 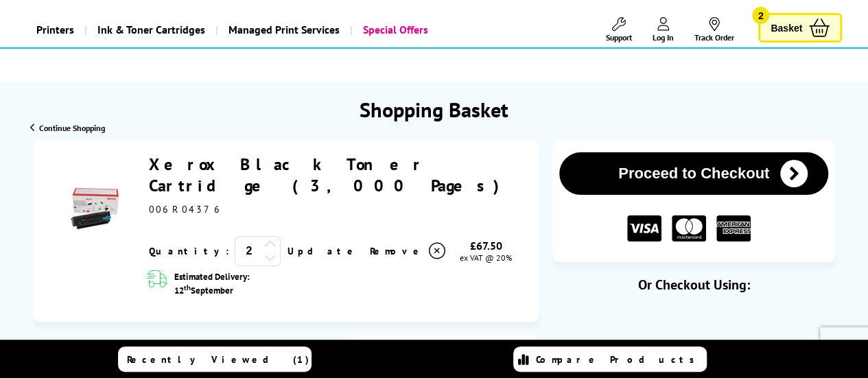 I want to click on sup: th, so click(x=187, y=288).